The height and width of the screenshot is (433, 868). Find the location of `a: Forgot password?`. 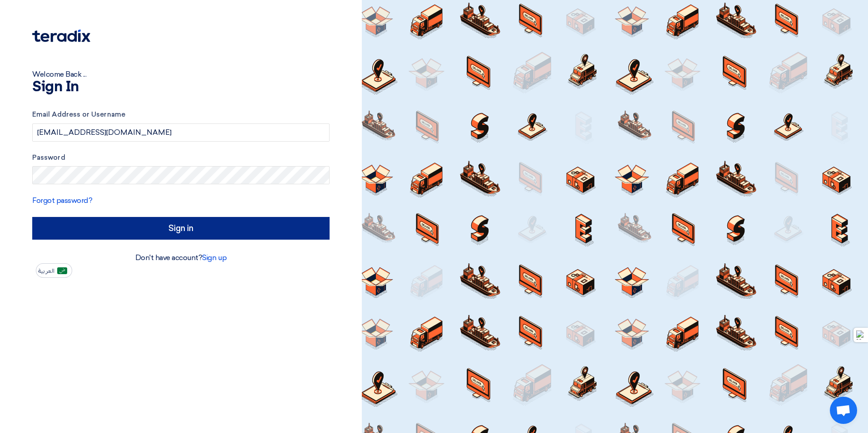

a: Forgot password? is located at coordinates (62, 201).